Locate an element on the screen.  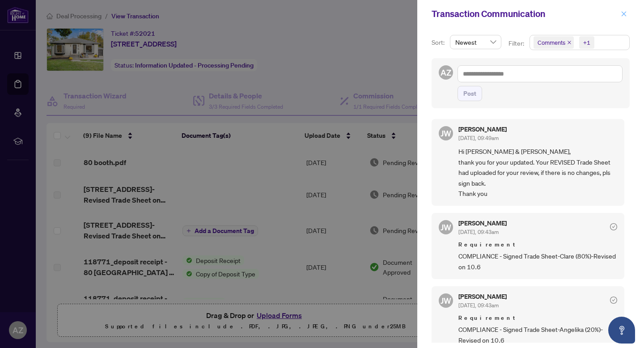
p: Sort: is located at coordinates (439, 43).